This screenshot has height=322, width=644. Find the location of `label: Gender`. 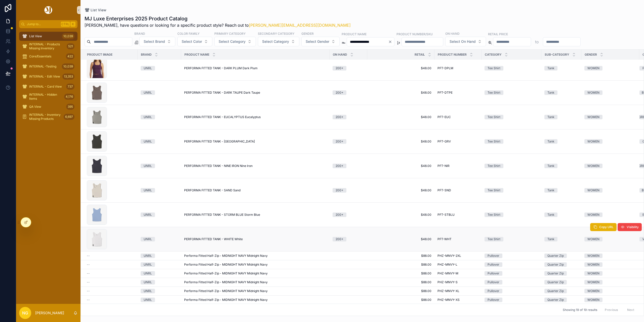

label: Gender is located at coordinates (307, 34).